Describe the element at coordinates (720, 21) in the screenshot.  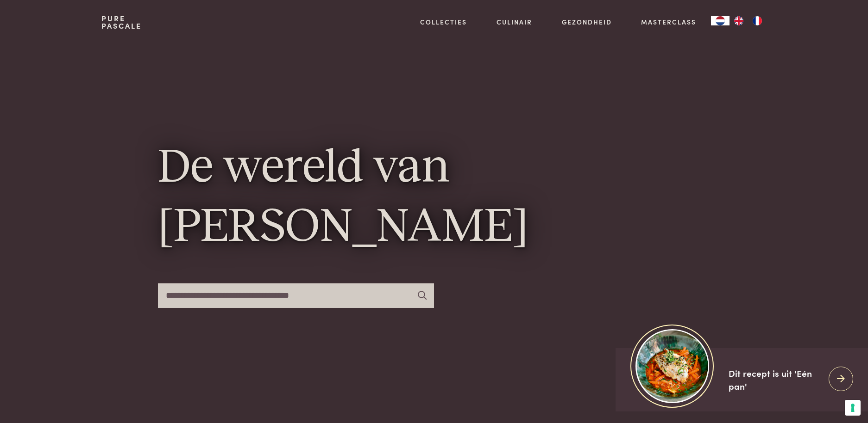
I see `div: Language` at that location.